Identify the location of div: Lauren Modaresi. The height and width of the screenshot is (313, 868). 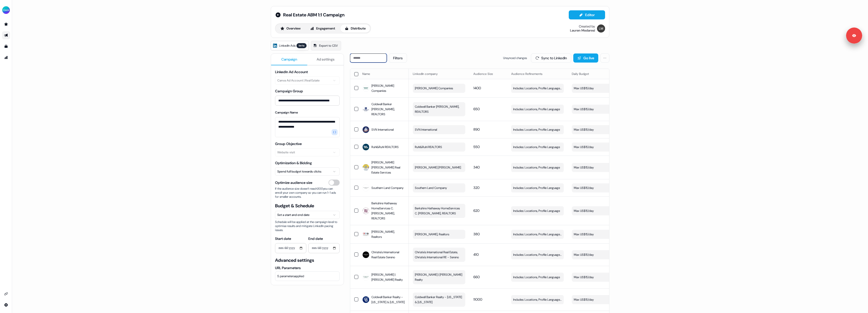
(582, 31).